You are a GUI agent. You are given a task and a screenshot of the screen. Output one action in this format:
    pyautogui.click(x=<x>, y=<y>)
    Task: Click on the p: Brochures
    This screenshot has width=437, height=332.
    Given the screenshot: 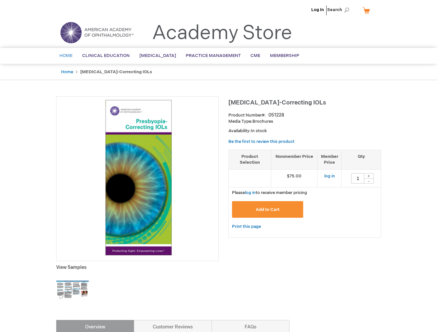 What is the action you would take?
    pyautogui.click(x=305, y=121)
    